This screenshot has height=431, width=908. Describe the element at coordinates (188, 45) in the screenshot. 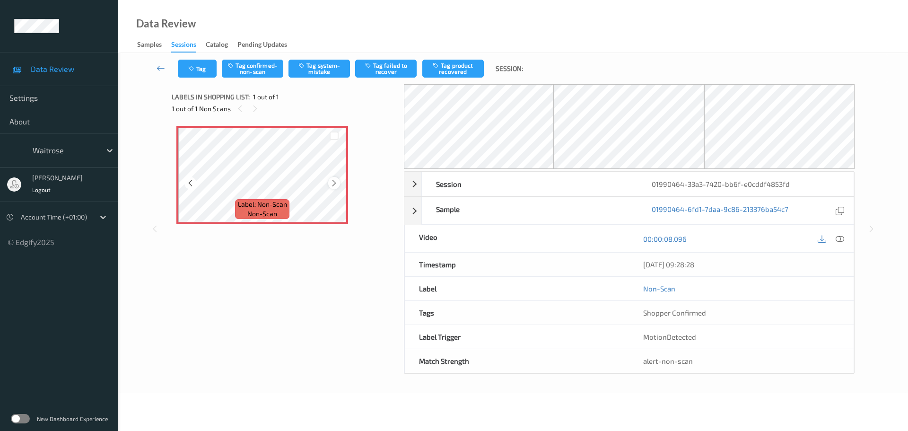

I see `a: Sessions` at that location.